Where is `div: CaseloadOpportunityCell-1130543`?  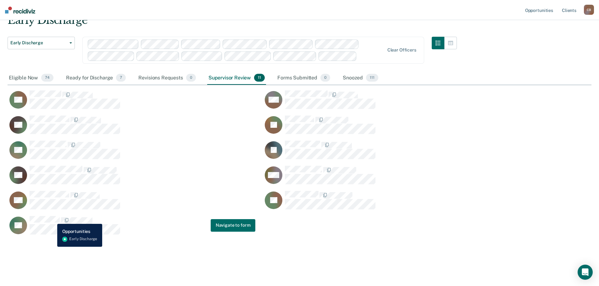
div: CaseloadOpportunityCell-1130543 is located at coordinates (391, 153).